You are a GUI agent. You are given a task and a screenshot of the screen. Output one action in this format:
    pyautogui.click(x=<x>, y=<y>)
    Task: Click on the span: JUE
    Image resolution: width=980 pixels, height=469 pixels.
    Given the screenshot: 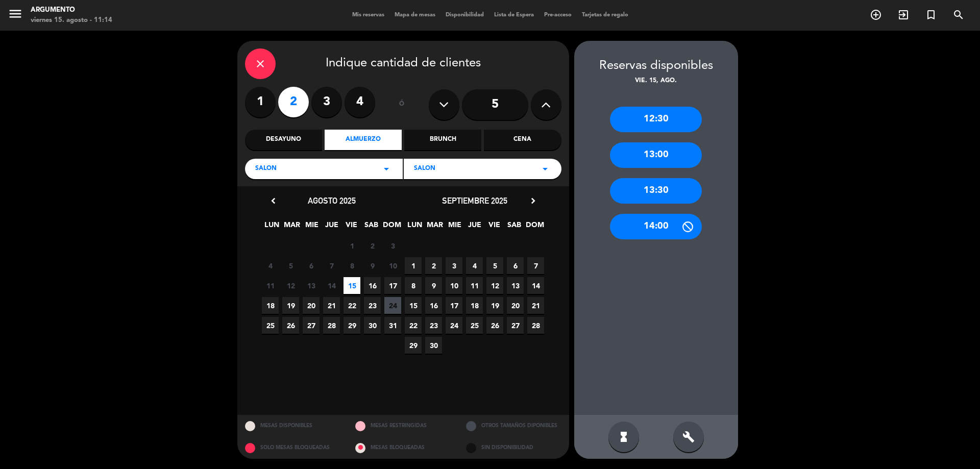 What is the action you would take?
    pyautogui.click(x=474, y=227)
    